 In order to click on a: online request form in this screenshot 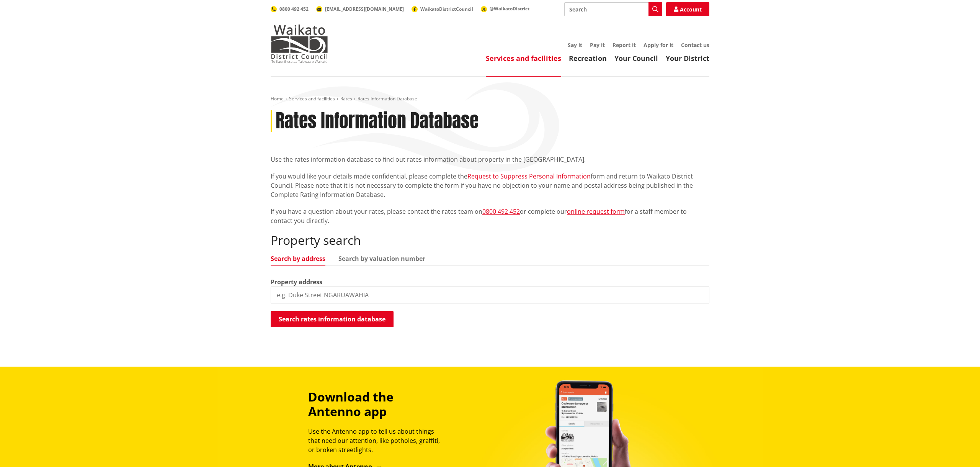, I will do `click(595, 211)`.